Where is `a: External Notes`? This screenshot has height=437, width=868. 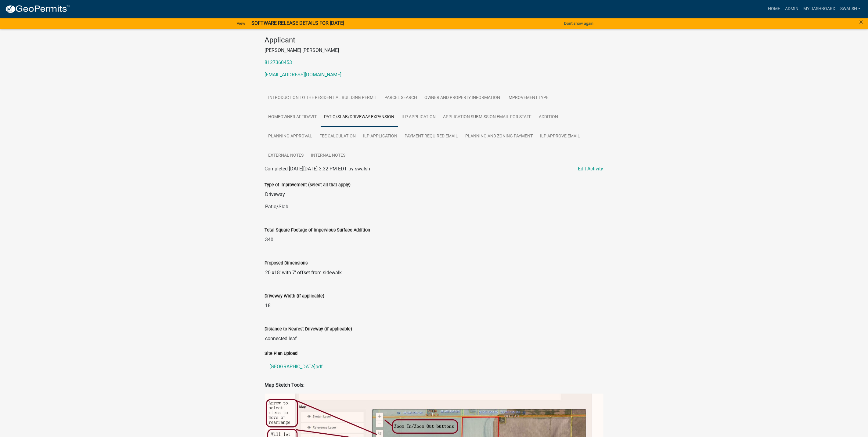 a: External Notes is located at coordinates (286, 155).